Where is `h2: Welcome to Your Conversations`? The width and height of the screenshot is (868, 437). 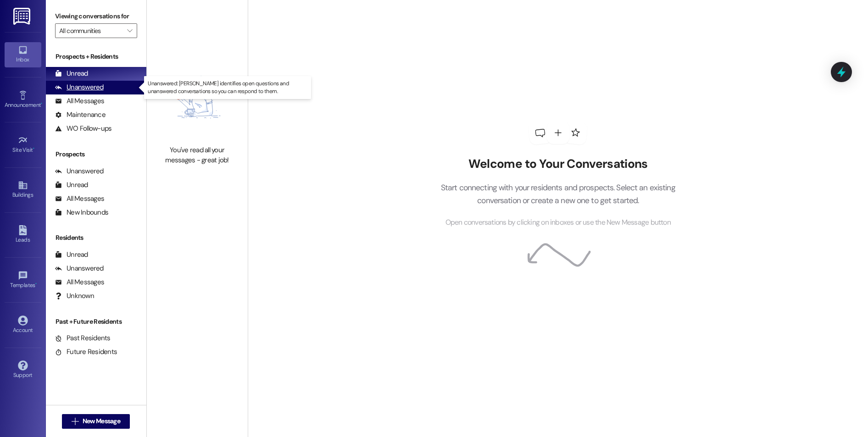
h2: Welcome to Your Conversations is located at coordinates (558, 164).